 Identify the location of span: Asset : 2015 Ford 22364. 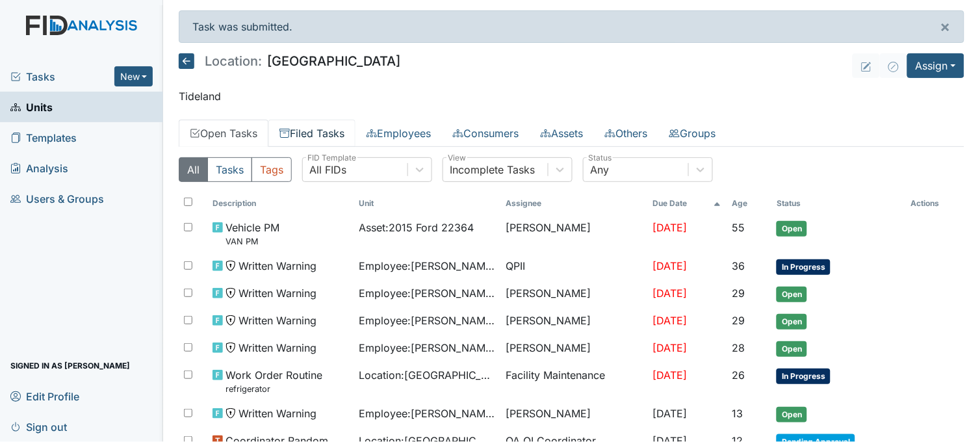
(416, 228).